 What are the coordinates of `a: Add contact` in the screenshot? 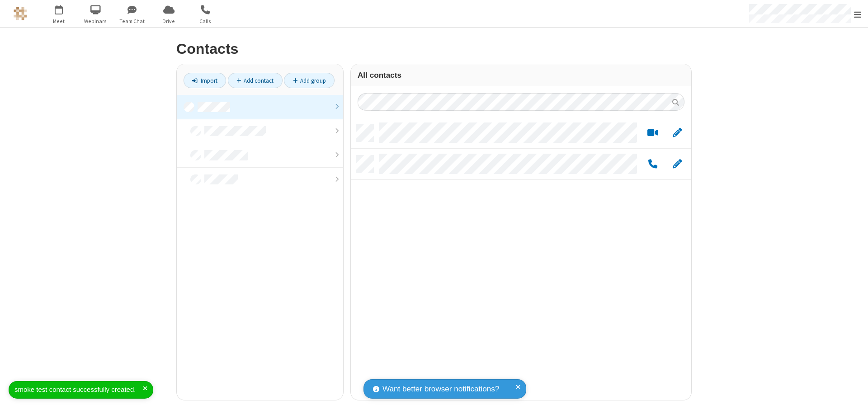 It's located at (255, 80).